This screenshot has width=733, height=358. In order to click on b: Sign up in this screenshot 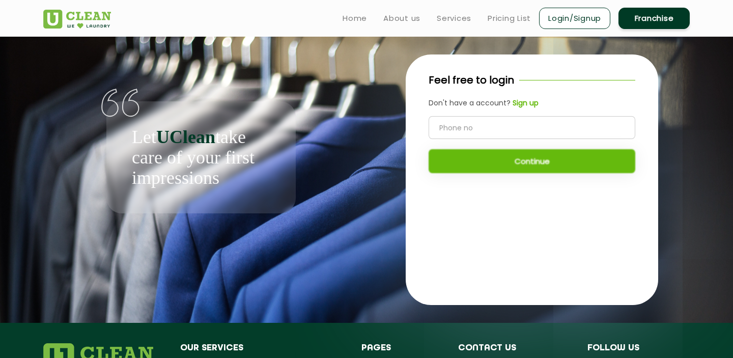, I will do `click(525, 103)`.